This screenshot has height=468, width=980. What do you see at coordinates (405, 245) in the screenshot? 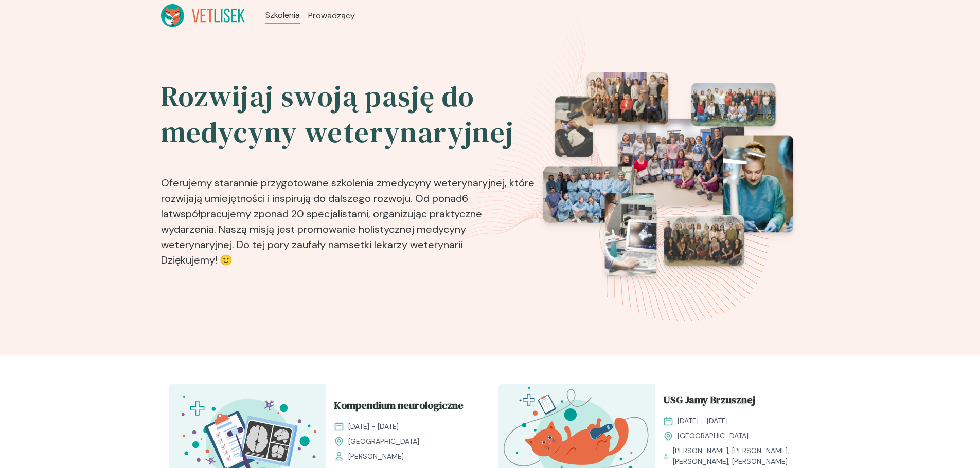
I see `b: setki lekarzy weterynarii` at bounding box center [405, 245].